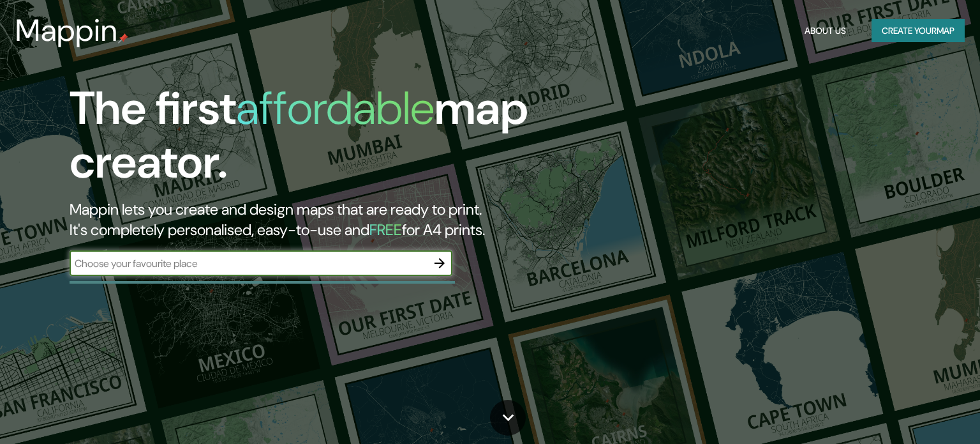 The height and width of the screenshot is (444, 980). I want to click on h1: The first map creator., so click(314, 141).